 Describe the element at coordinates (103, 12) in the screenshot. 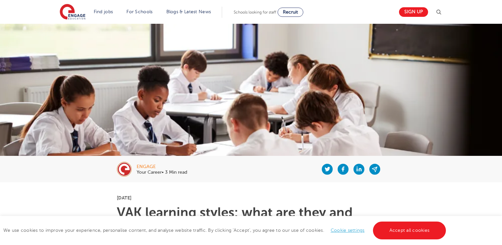

I see `a: Find jobs` at that location.